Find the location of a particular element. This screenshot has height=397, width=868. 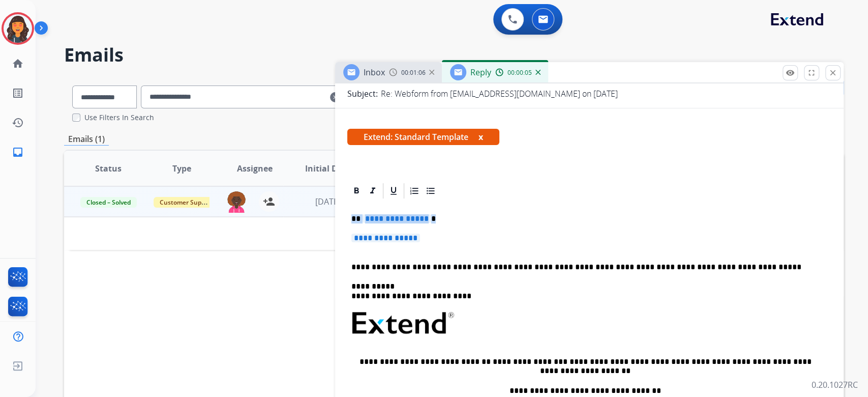

span: 00:00:05 is located at coordinates (520, 73).